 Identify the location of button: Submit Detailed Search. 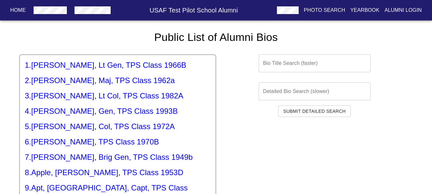
(315, 111).